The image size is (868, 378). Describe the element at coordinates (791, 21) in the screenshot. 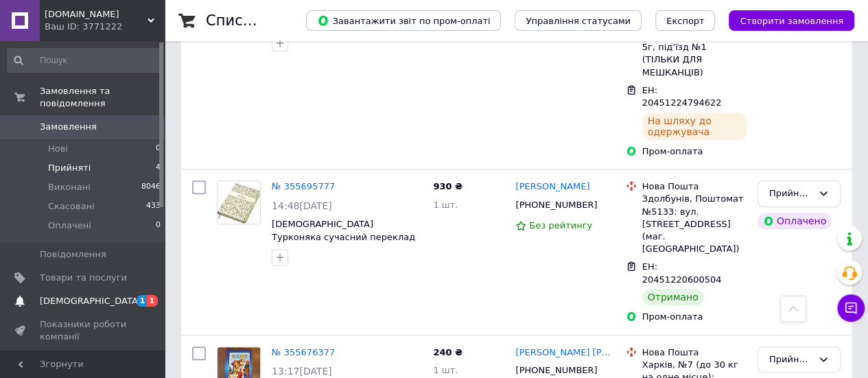

I see `button: Створити замовлення` at that location.